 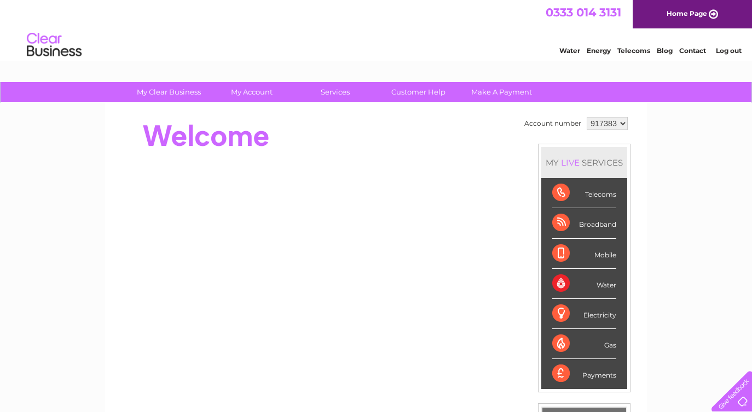 I want to click on td: Account number, so click(x=552, y=124).